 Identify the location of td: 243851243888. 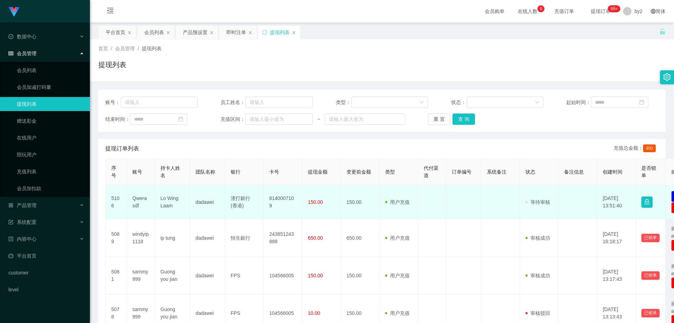
(283, 238).